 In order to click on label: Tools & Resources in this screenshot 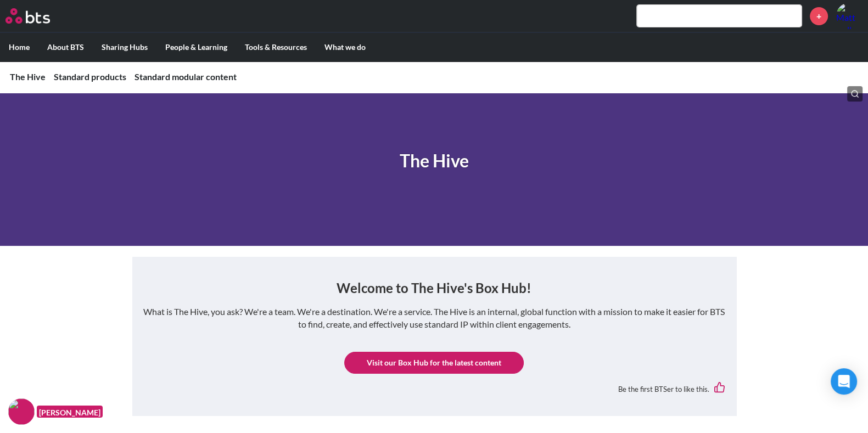, I will do `click(276, 47)`.